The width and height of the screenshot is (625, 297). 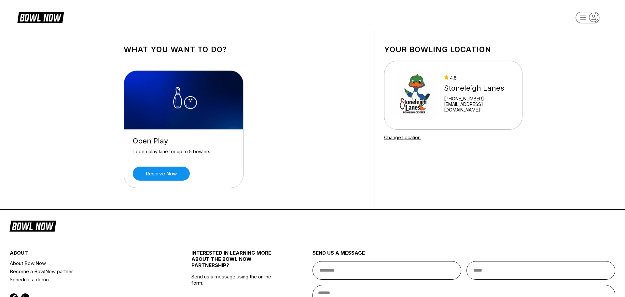 I want to click on a: Schedule a demo, so click(x=85, y=279).